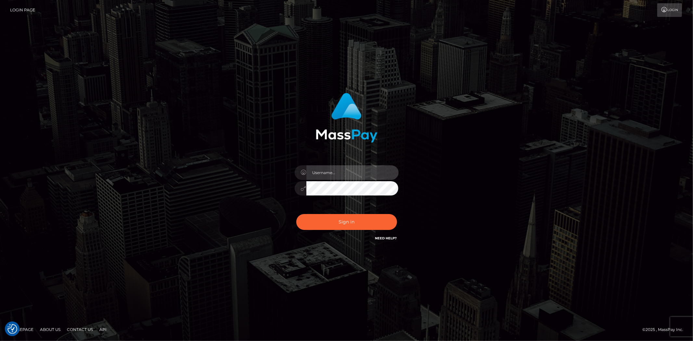 The width and height of the screenshot is (693, 341). Describe the element at coordinates (50, 329) in the screenshot. I see `a: About Us` at that location.